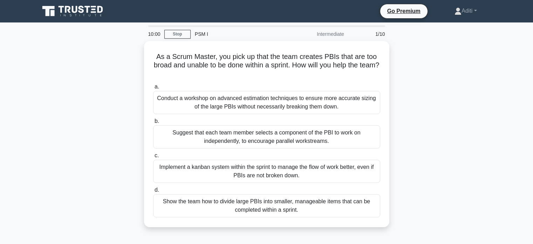  What do you see at coordinates (157, 121) in the screenshot?
I see `span: b.` at bounding box center [157, 121].